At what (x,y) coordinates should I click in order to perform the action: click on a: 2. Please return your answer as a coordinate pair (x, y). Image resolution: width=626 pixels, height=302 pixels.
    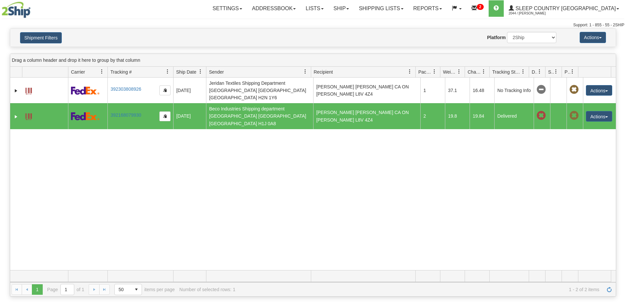
    Looking at the image, I should click on (477, 9).